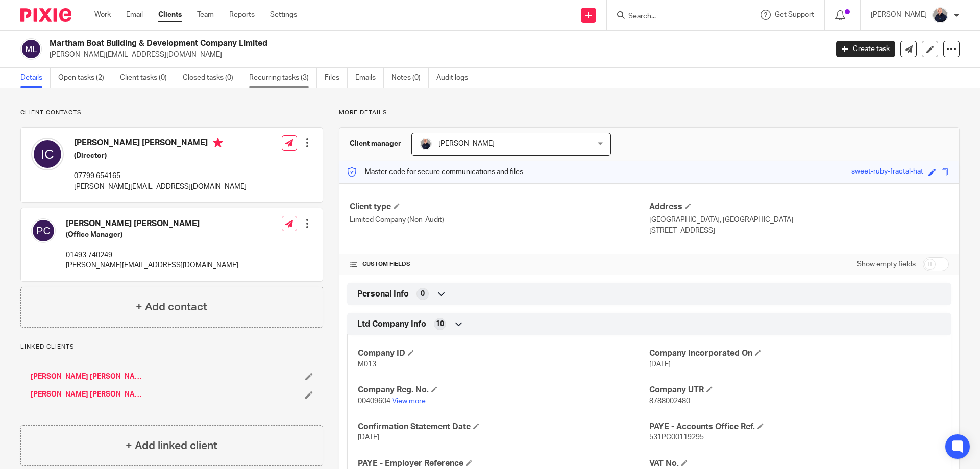 Image resolution: width=980 pixels, height=469 pixels. What do you see at coordinates (795, 427) in the screenshot?
I see `h4: PAYE - Accounts Office Ref.` at bounding box center [795, 427].